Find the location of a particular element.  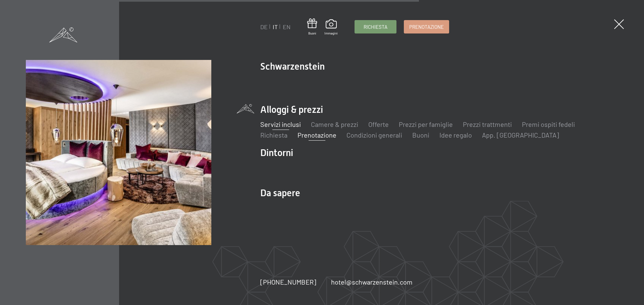

a: Prezzi trattmenti is located at coordinates (487, 124).